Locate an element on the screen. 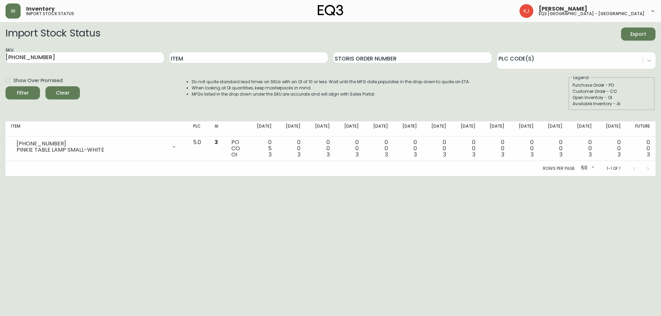  span: OI is located at coordinates (234, 155).